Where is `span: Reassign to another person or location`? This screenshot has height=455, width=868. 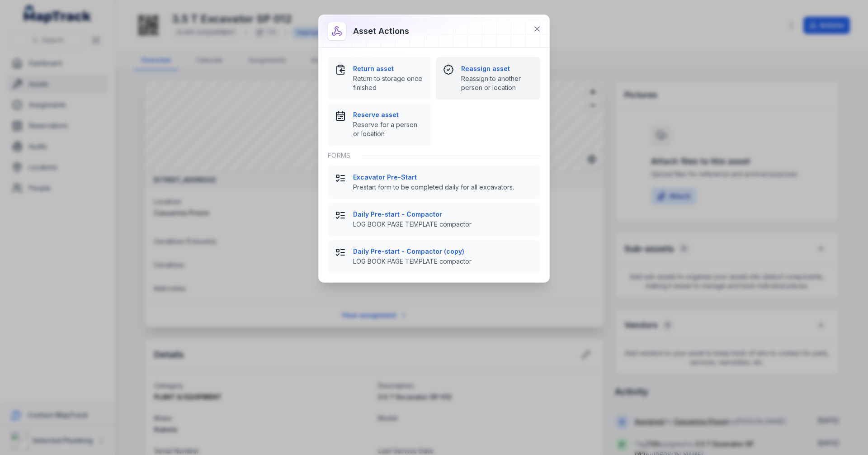
span: Reassign to another person or location is located at coordinates (497, 83).